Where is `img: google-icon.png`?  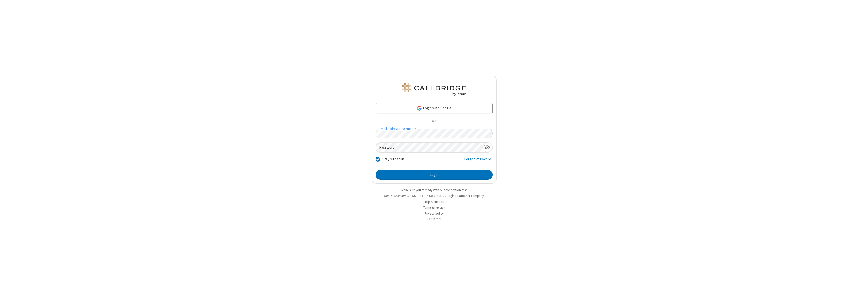 img: google-icon.png is located at coordinates (420, 109).